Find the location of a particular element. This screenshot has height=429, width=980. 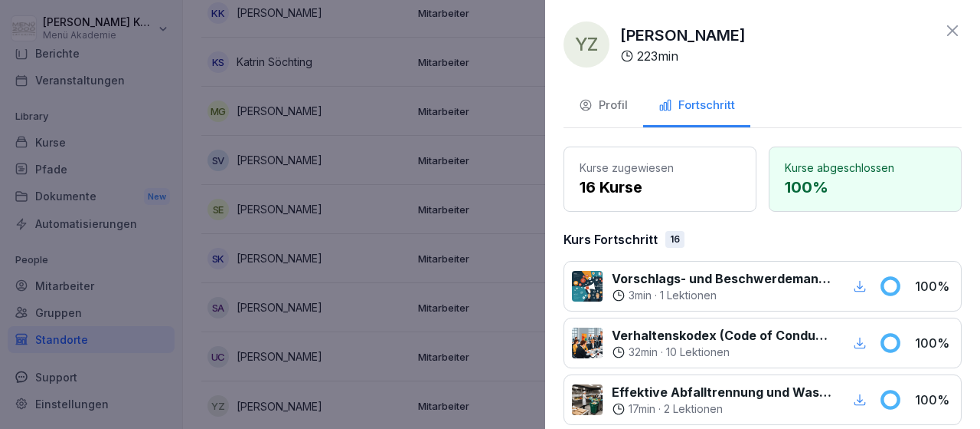

p: Vorschlags- und Beschwerdemanagement bei Menü 2000 is located at coordinates (721, 279).